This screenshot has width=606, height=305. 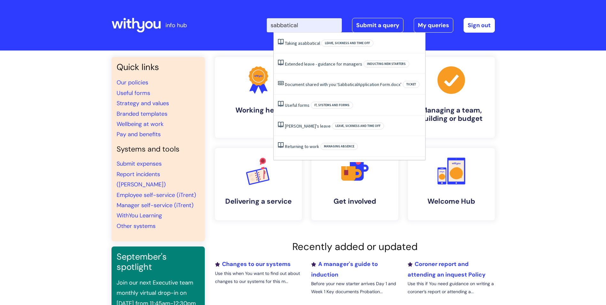 I want to click on a: Sign out, so click(x=479, y=25).